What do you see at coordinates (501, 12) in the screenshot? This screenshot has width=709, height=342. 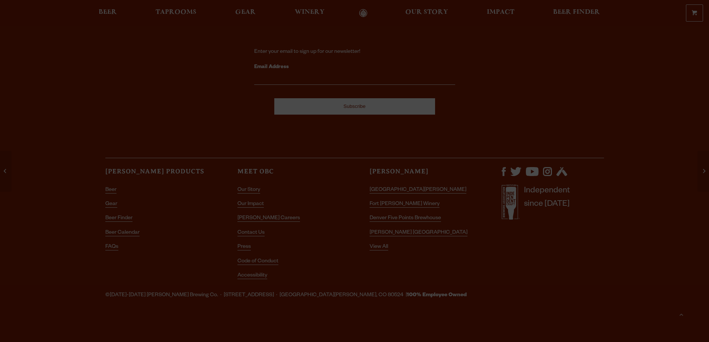 I see `span: Impact` at bounding box center [501, 12].